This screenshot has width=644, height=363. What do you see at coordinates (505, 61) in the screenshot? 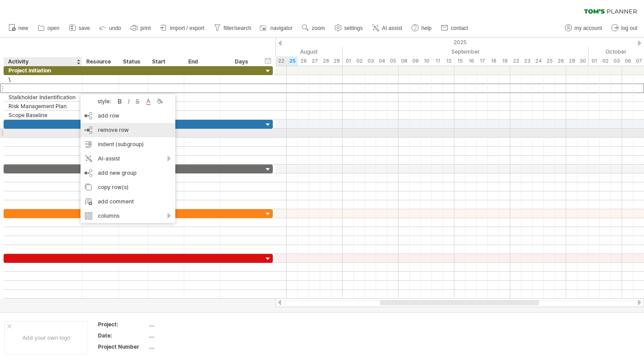
I see `div: Friday, 19 September 2025` at bounding box center [505, 61].